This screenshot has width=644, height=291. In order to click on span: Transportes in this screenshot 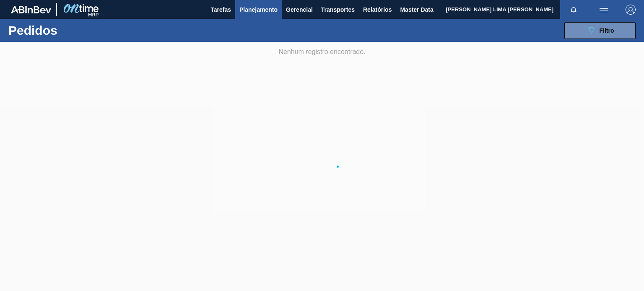, I will do `click(338, 10)`.